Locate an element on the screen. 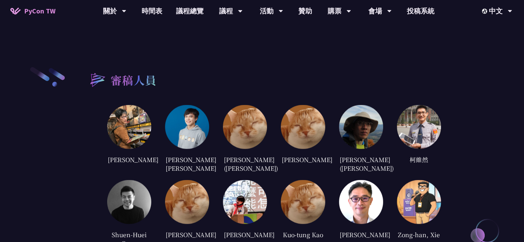 The height and width of the screenshot is (242, 524). img: 5b816cddee2d20b507d57779bce7e155.jpg is located at coordinates (129, 202).